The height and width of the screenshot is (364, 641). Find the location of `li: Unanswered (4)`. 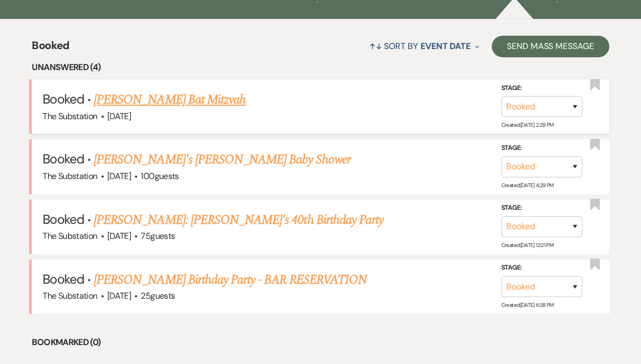

li: Unanswered (4) is located at coordinates (320, 67).